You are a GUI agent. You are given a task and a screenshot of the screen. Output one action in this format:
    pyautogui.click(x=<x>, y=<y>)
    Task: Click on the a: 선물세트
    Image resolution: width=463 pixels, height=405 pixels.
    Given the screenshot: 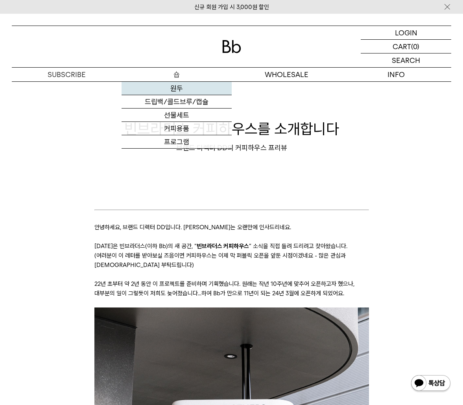 What is the action you would take?
    pyautogui.click(x=176, y=115)
    